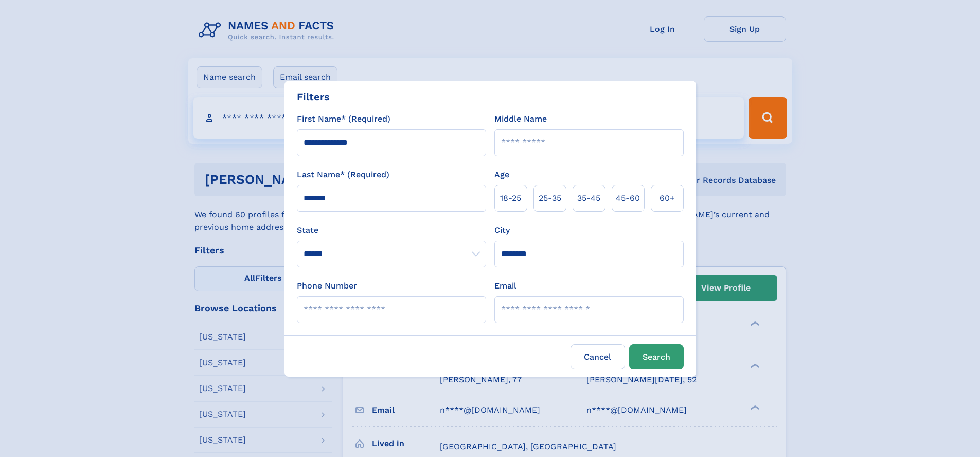 The height and width of the screenshot is (457, 980). What do you see at coordinates (598, 356) in the screenshot?
I see `label: Cancel` at bounding box center [598, 356].